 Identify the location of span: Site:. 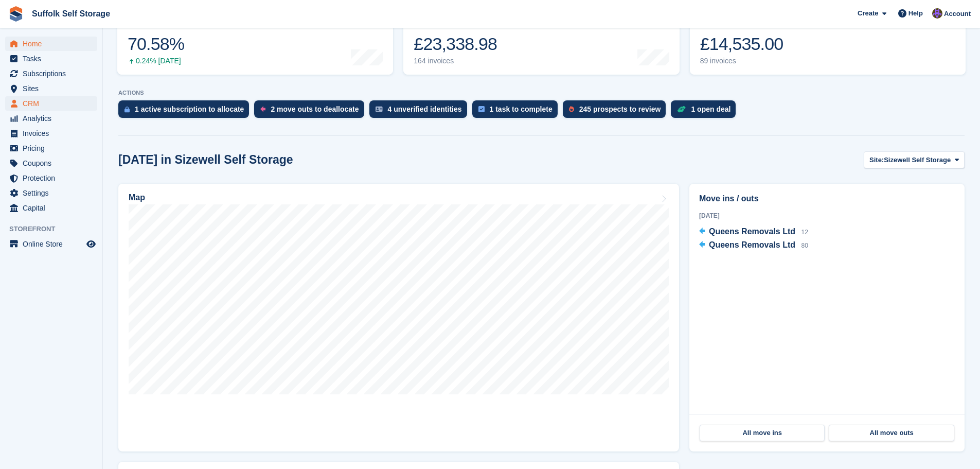
(877, 160).